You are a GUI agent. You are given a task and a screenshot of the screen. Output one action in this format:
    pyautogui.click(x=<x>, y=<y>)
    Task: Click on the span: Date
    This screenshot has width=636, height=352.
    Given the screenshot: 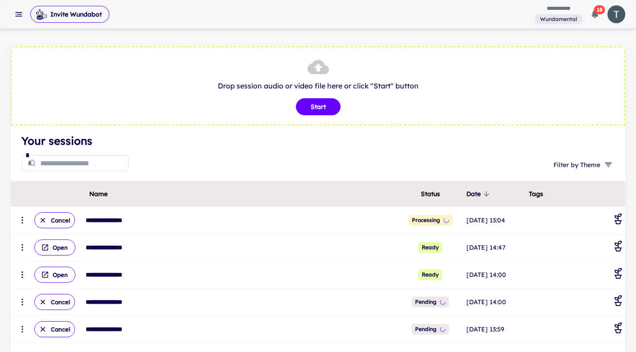 What is the action you would take?
    pyautogui.click(x=480, y=194)
    